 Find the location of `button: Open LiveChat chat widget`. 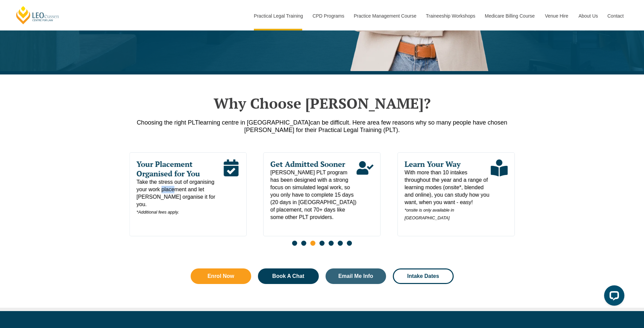

button: Open LiveChat chat widget is located at coordinates (16, 13).